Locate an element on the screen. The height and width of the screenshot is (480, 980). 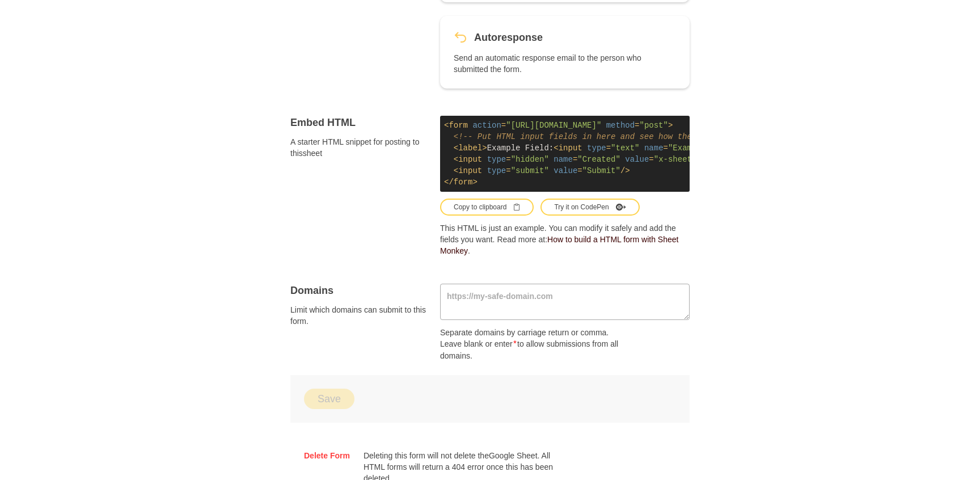
button: Copy to clipboardClipboard is located at coordinates (486, 207).